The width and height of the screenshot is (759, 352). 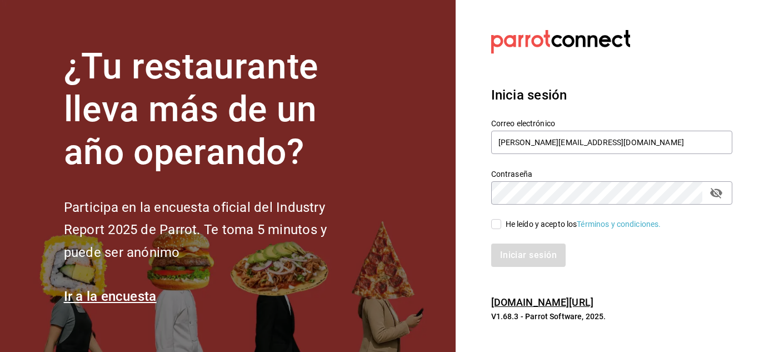 I want to click on input: Ingresa tu correo electrónico, so click(x=611, y=142).